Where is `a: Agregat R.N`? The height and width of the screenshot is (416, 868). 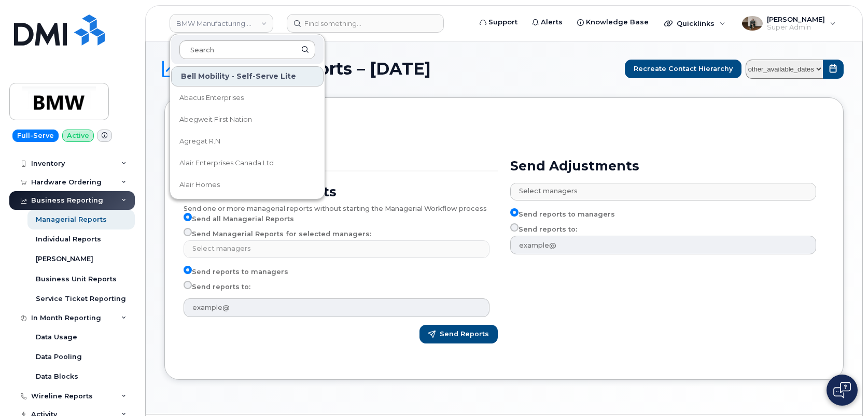
a: Agregat R.N is located at coordinates (247, 141).